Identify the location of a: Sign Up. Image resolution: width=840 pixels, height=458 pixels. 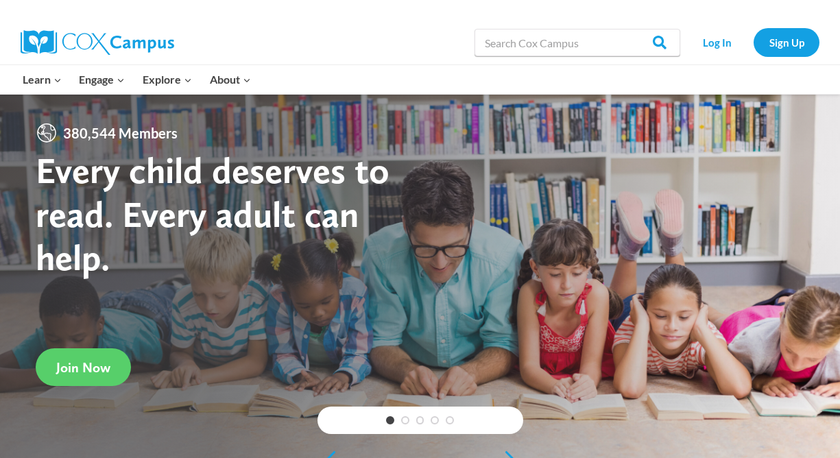
(787, 42).